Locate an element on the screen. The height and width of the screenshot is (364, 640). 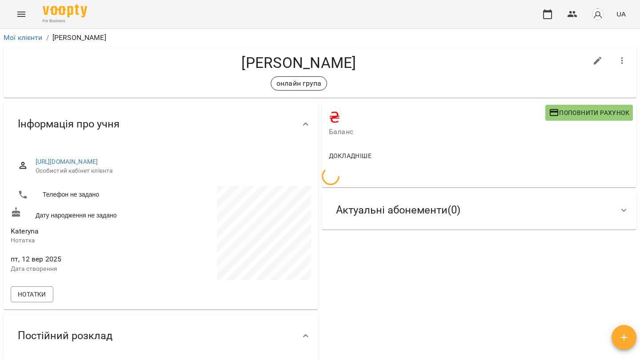
div: Дату народження не задано is located at coordinates (85, 213).